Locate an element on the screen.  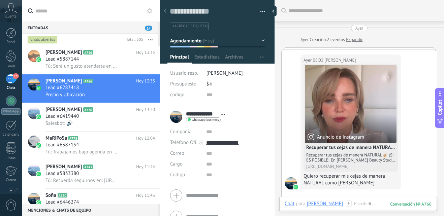
div: Correo is located at coordinates (11, 180).